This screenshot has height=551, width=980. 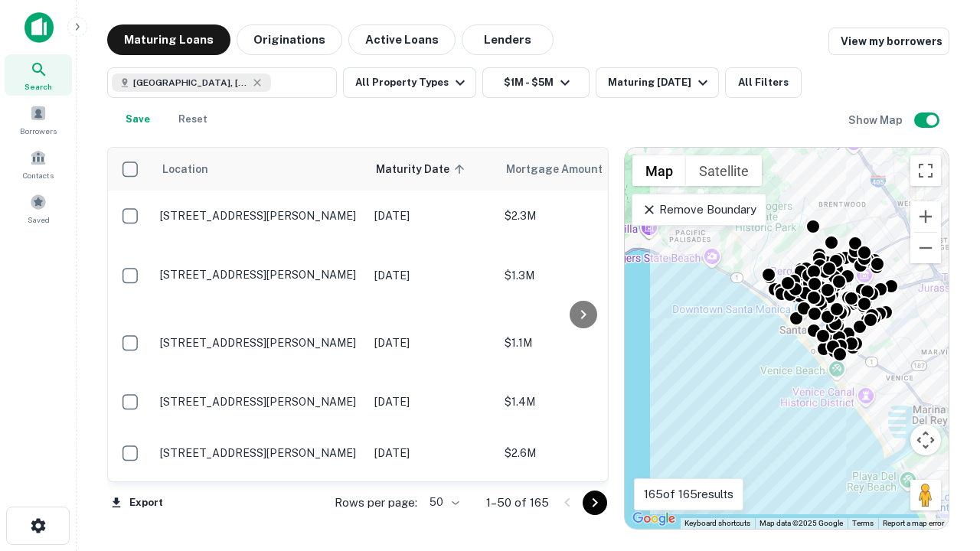 What do you see at coordinates (138, 120) in the screenshot?
I see `button: Save your search to get updates of matches that match your search criteria.` at bounding box center [138, 120].